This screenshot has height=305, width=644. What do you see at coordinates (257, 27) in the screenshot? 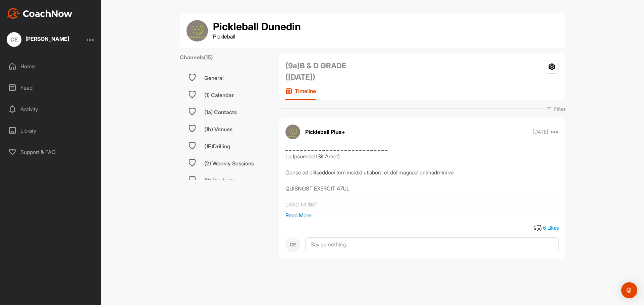
I see `h1: Pickleball Dunedin` at bounding box center [257, 27].